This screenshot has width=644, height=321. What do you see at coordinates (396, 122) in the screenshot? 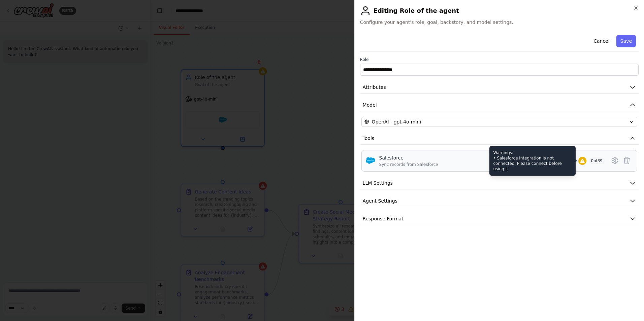
I see `span: OpenAI - gpt-4o-mini` at bounding box center [396, 122].